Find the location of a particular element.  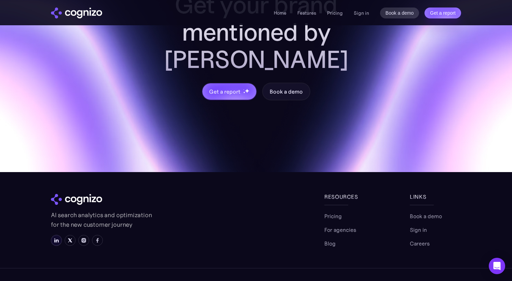

a: Blog is located at coordinates (330, 244).